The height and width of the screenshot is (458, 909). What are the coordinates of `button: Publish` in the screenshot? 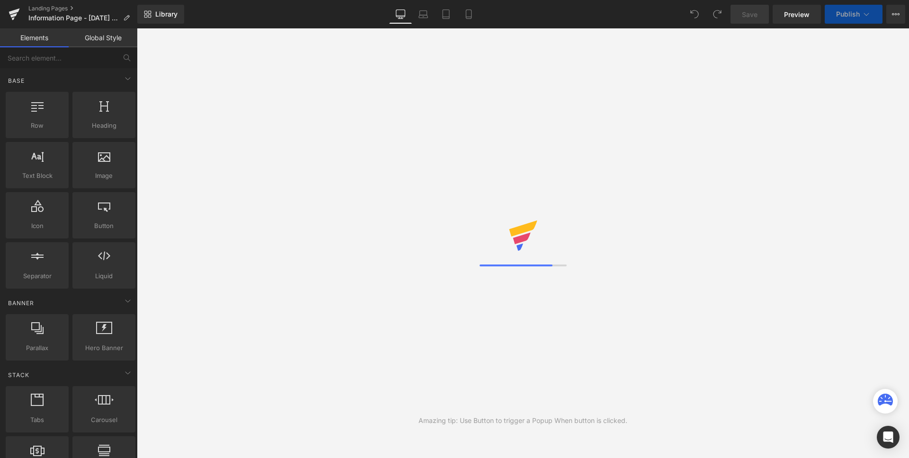 It's located at (854, 14).